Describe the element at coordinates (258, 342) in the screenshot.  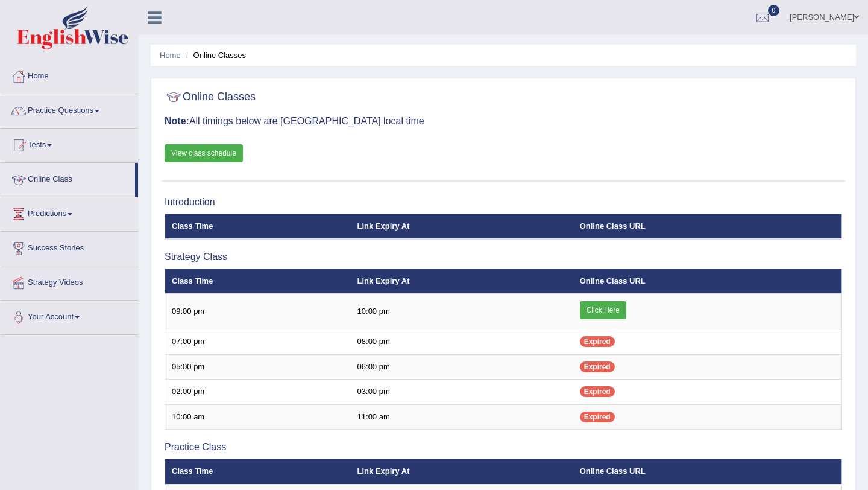
I see `td: 07:00 pm` at that location.